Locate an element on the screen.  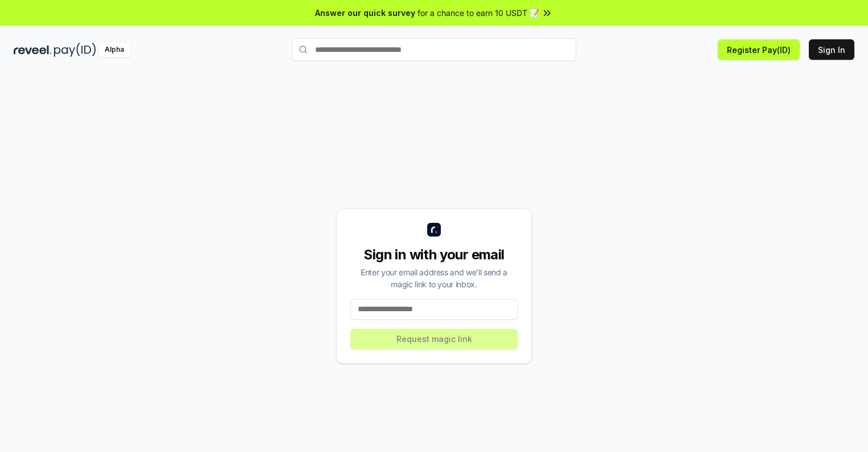
div: Sign in with your email is located at coordinates (434, 255).